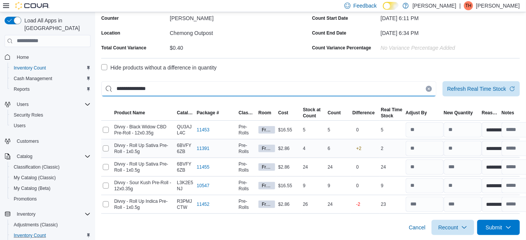 This screenshot has width=526, height=240. I want to click on span: TH, so click(468, 6).